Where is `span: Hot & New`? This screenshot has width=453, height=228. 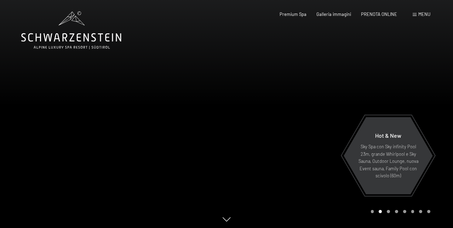
span: Hot & New is located at coordinates (388, 135).